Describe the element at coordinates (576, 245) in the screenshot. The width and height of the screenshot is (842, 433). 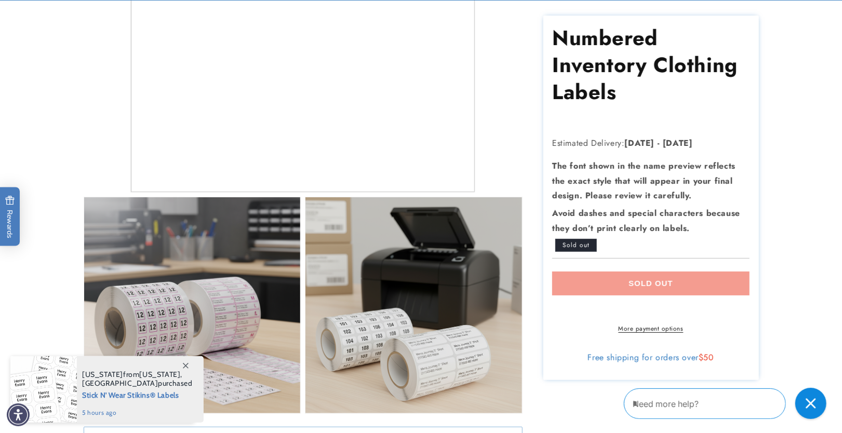
I see `span: Sold out` at that location.